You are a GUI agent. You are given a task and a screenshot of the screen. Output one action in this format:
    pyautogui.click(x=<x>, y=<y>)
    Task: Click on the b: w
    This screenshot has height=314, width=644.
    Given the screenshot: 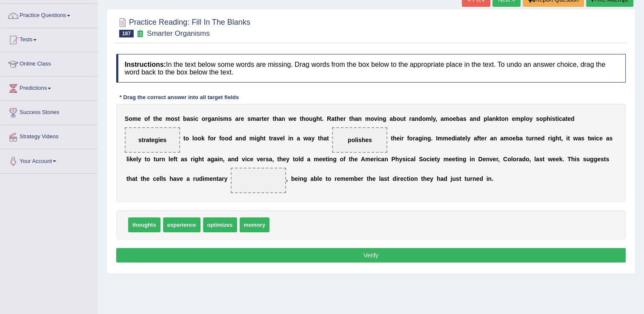 What is the action you would take?
    pyautogui.click(x=592, y=138)
    